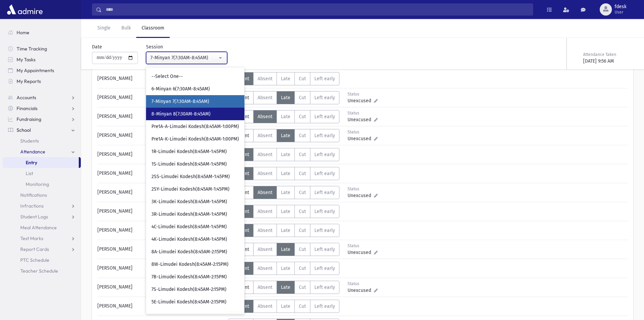 The height and width of the screenshot is (320, 644). What do you see at coordinates (35, 249) in the screenshot?
I see `span: Report Cards` at bounding box center [35, 249].